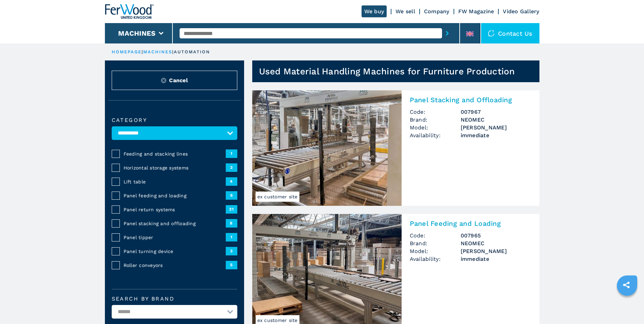 This screenshot has height=324, width=644. Describe the element at coordinates (175, 168) in the screenshot. I see `span: Horizontal storage systems` at that location.